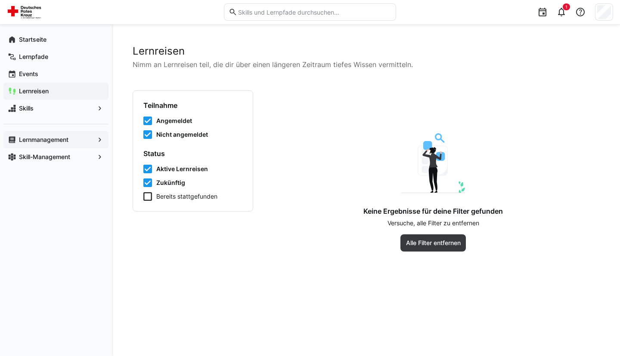 Image resolution: width=620 pixels, height=356 pixels. I want to click on span: Alle Filter entfernen, so click(433, 243).